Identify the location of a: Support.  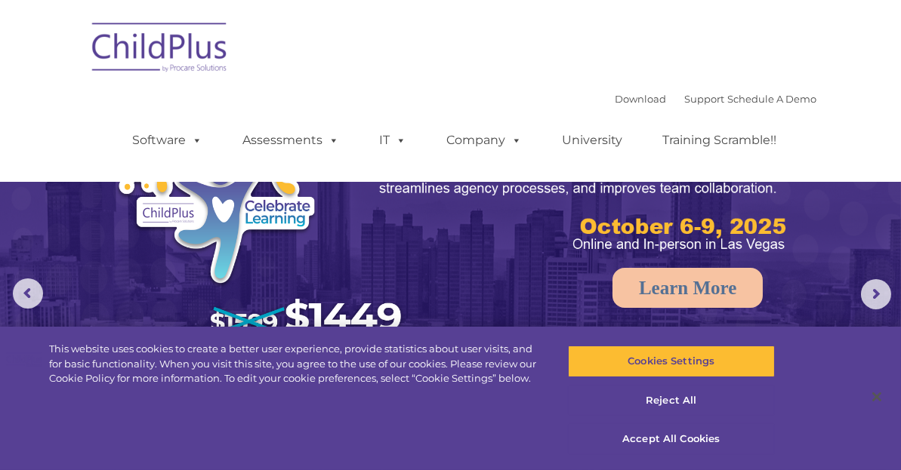
(704, 99).